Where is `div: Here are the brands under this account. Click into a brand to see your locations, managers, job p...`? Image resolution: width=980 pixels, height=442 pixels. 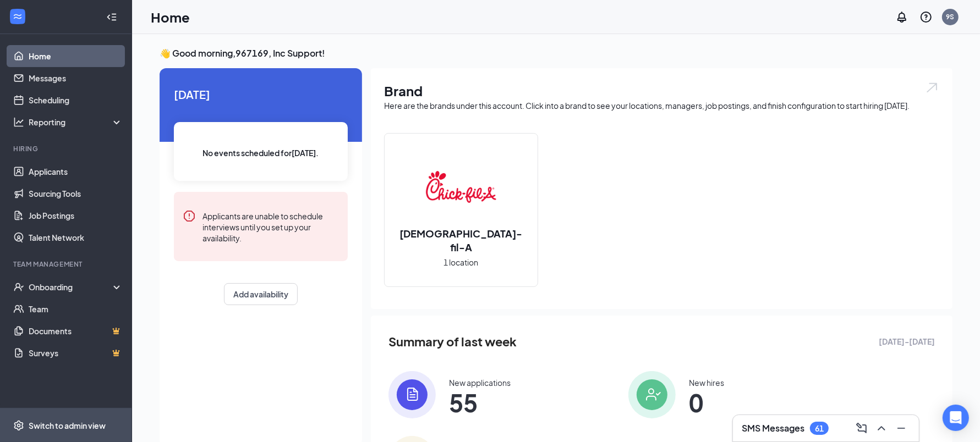
div: Here are the brands under this account. Click into a brand to see your locations, managers, job p... is located at coordinates (661, 106).